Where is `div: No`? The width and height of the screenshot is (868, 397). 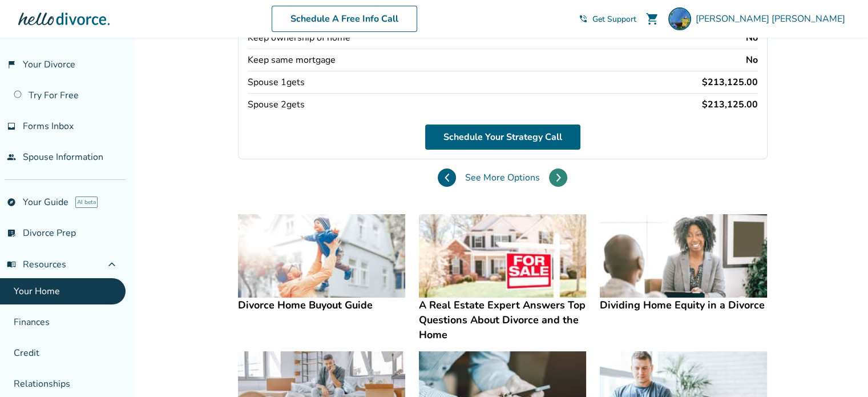 div: No is located at coordinates (751, 60).